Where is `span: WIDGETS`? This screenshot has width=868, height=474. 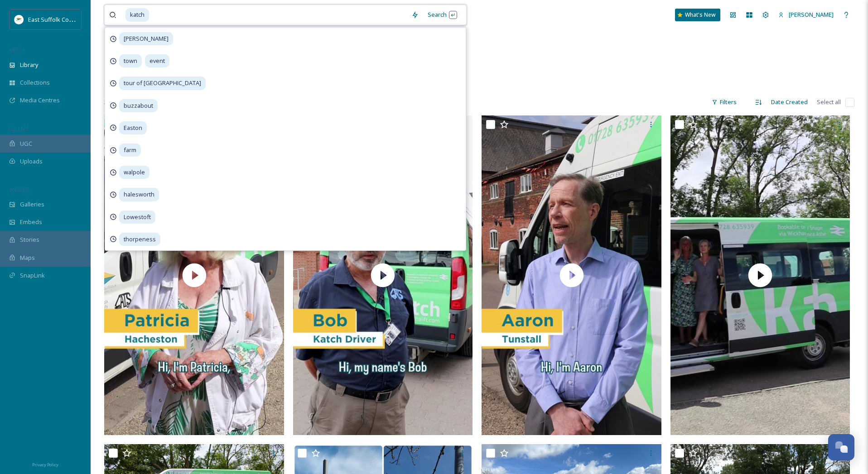
span: WIDGETS is located at coordinates (20, 189).